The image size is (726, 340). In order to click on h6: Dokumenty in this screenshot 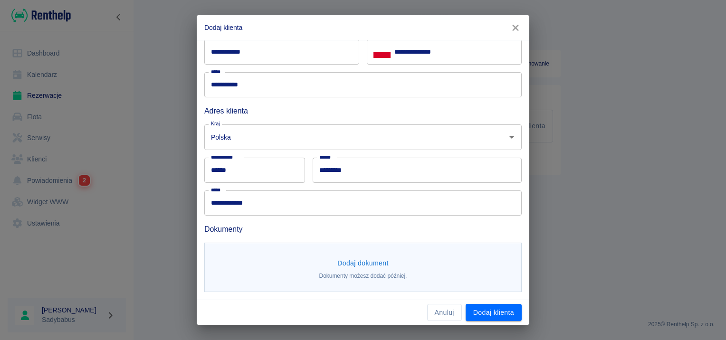, I will do `click(363, 229)`.